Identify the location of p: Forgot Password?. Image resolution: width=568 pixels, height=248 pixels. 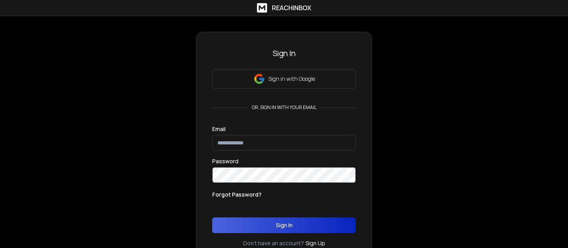
(237, 195).